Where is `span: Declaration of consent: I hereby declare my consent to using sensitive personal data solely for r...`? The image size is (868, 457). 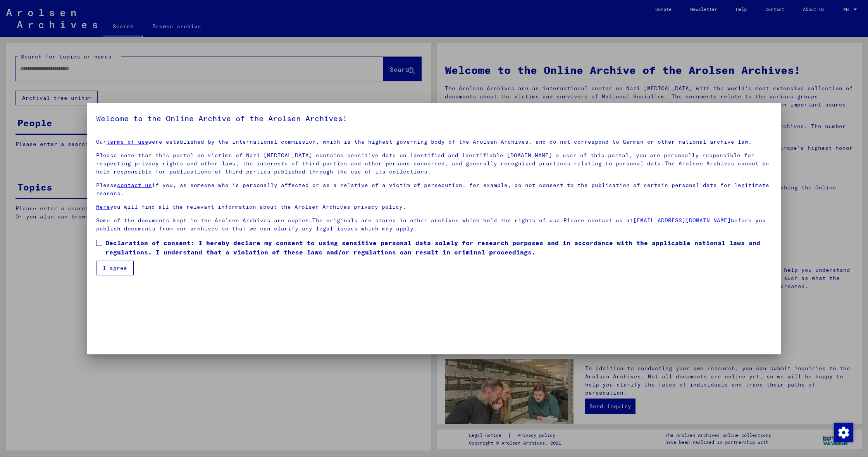
span: Declaration of consent: I hereby declare my consent to using sensitive personal data solely for r... is located at coordinates (439, 248).